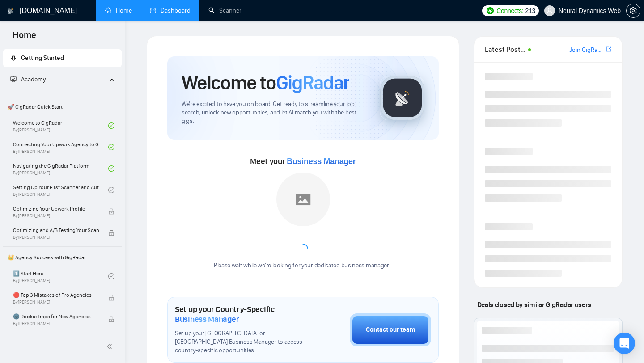  I want to click on h1: Set up your Country-Specific, so click(240, 314).